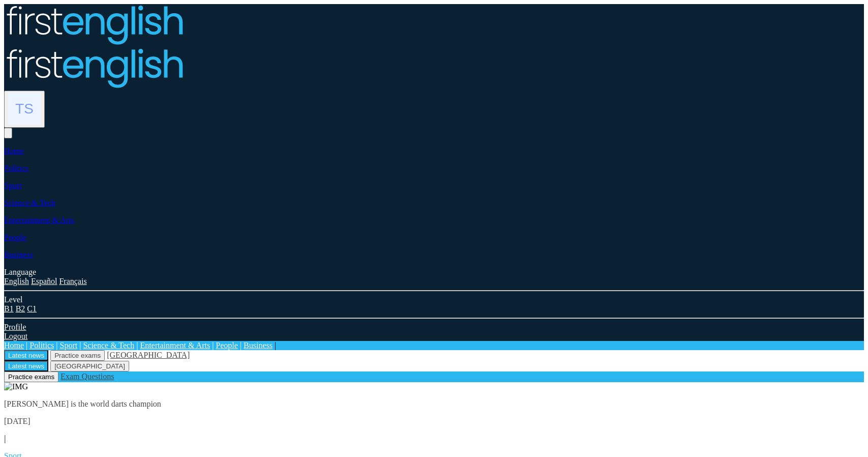 The height and width of the screenshot is (457, 868). What do you see at coordinates (16, 387) in the screenshot?
I see `img: IMG` at bounding box center [16, 387].